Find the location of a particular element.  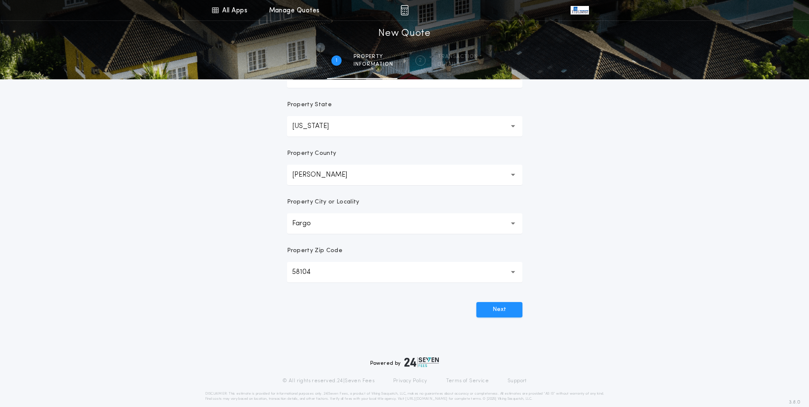

a: Terms of Service is located at coordinates (467, 381).